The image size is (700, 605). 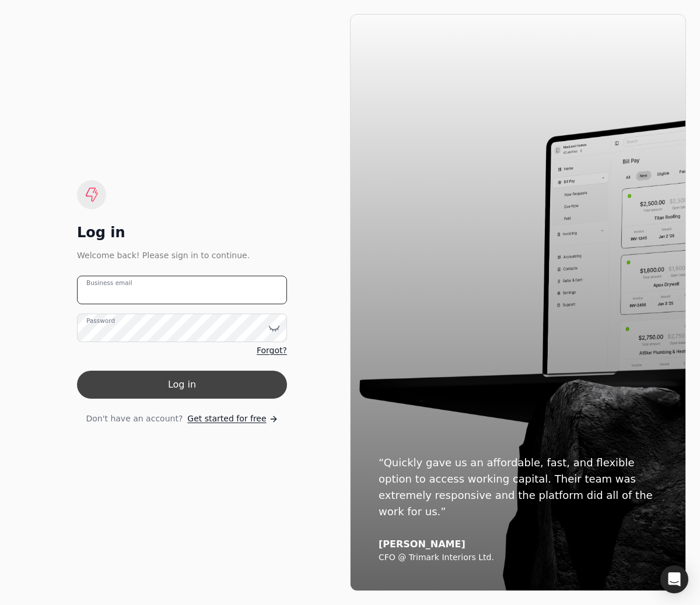 I want to click on span: Don't have an account?, so click(x=135, y=419).